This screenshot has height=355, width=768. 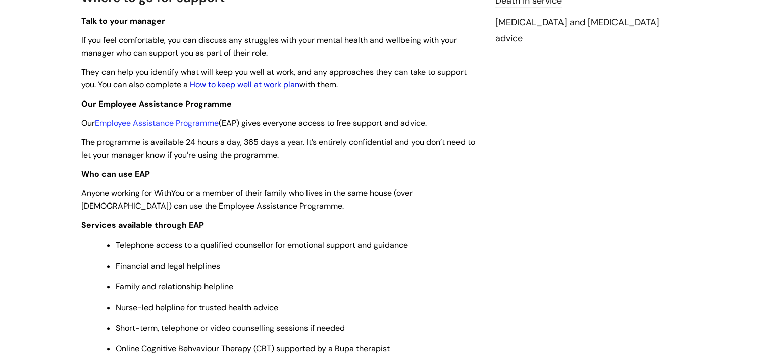 What do you see at coordinates (156, 123) in the screenshot?
I see `a: Employee Assistance Programme` at bounding box center [156, 123].